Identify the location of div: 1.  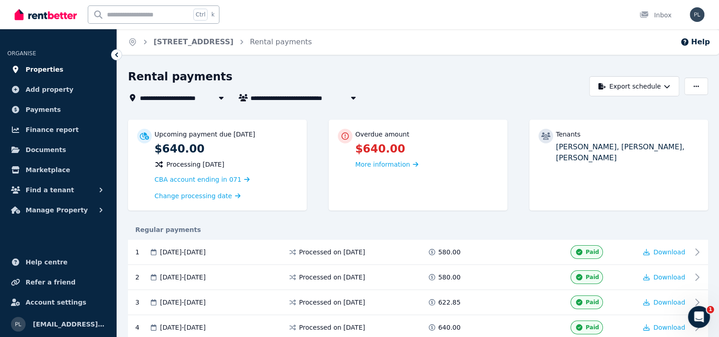
(142, 252).